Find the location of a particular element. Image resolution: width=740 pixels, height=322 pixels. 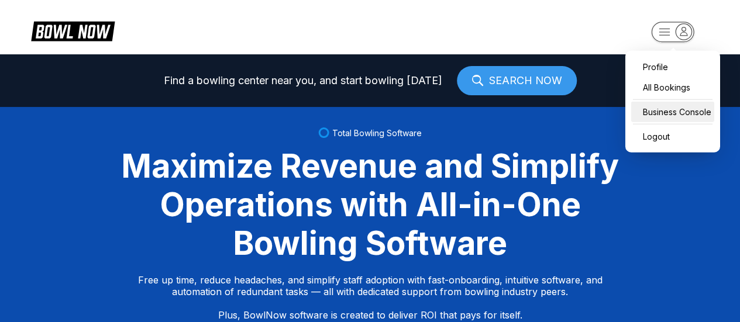

span: Total Bowling Software is located at coordinates (377, 133).